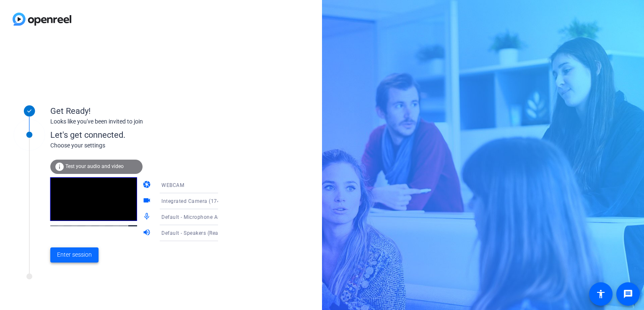  What do you see at coordinates (628, 294) in the screenshot?
I see `mat-icon: message` at bounding box center [628, 294].